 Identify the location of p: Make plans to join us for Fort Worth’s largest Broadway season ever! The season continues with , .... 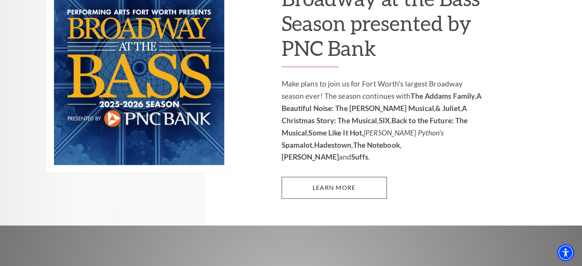
(384, 121).